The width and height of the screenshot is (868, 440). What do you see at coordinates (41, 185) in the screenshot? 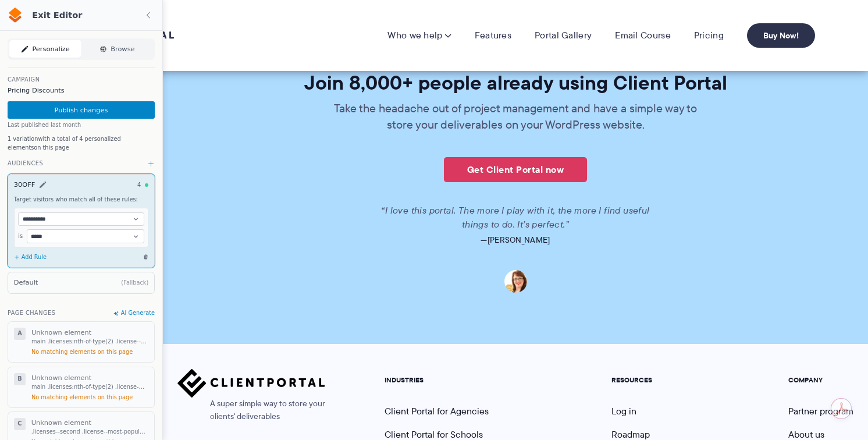
I see `button: Edit Name` at bounding box center [41, 185].